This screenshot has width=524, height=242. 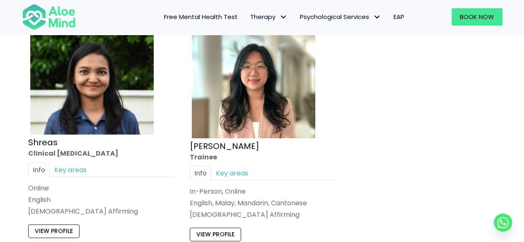 I want to click on span: Therapy: submenu, so click(x=283, y=17).